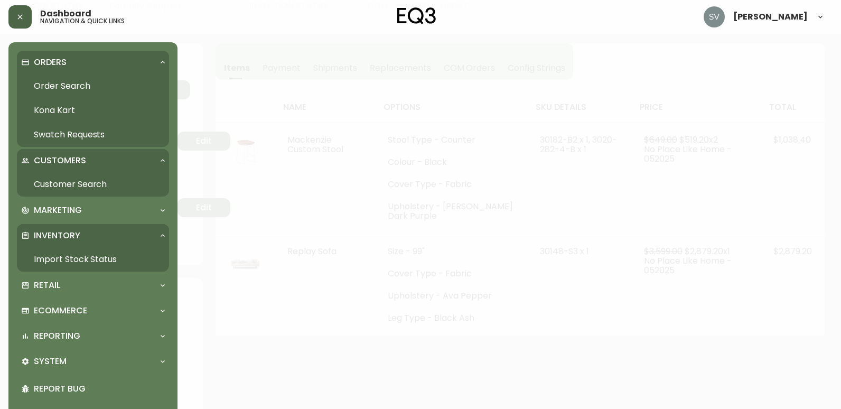 The width and height of the screenshot is (841, 409). I want to click on div: Customers, so click(93, 161).